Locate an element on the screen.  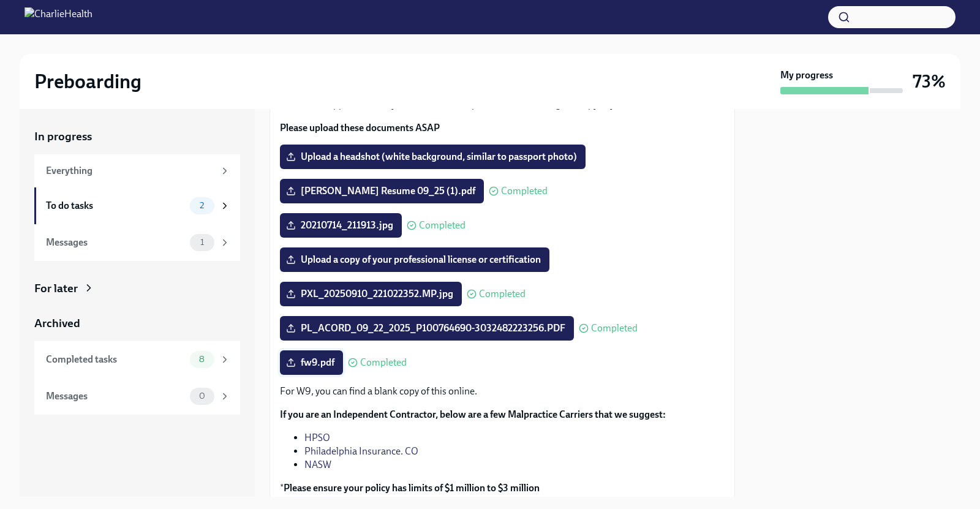
p: For W9, you can find a blank copy of this online. is located at coordinates (503, 391).